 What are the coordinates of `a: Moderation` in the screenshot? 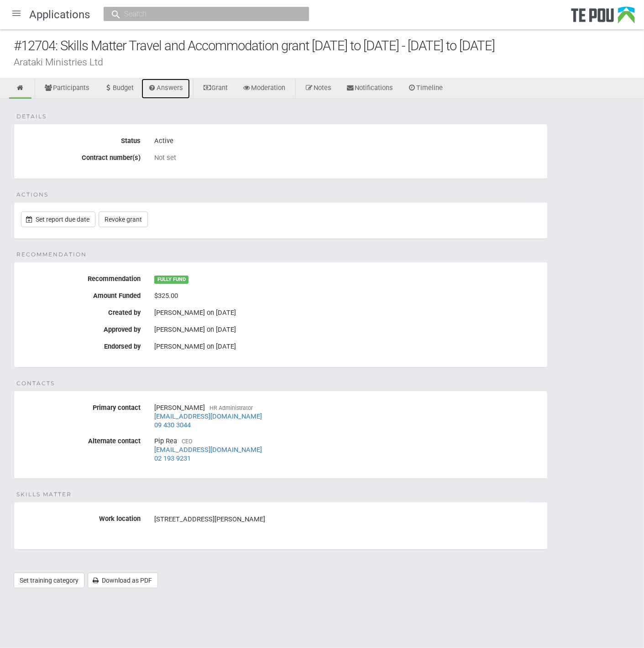 It's located at (264, 89).